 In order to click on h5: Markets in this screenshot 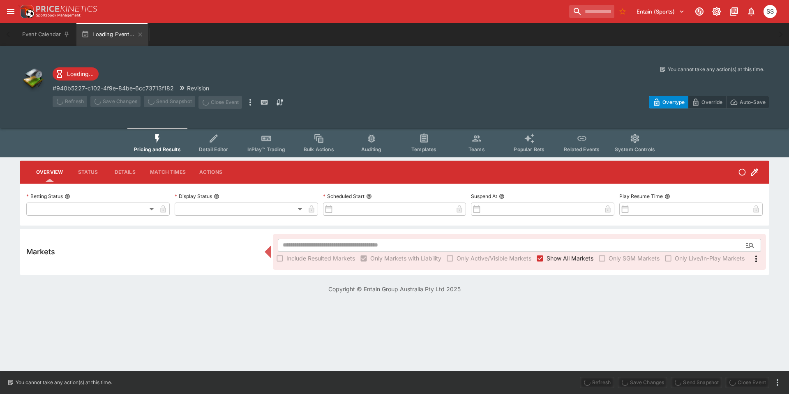, I will do `click(41, 252)`.